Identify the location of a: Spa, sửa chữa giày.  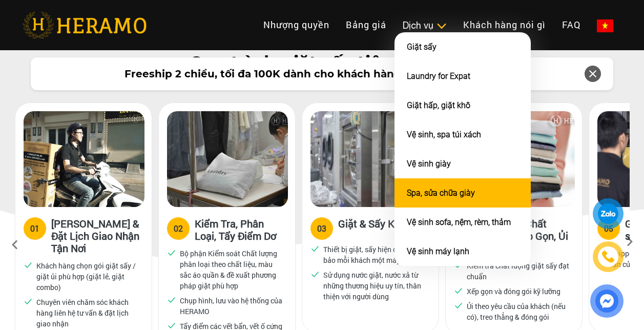
(441, 192).